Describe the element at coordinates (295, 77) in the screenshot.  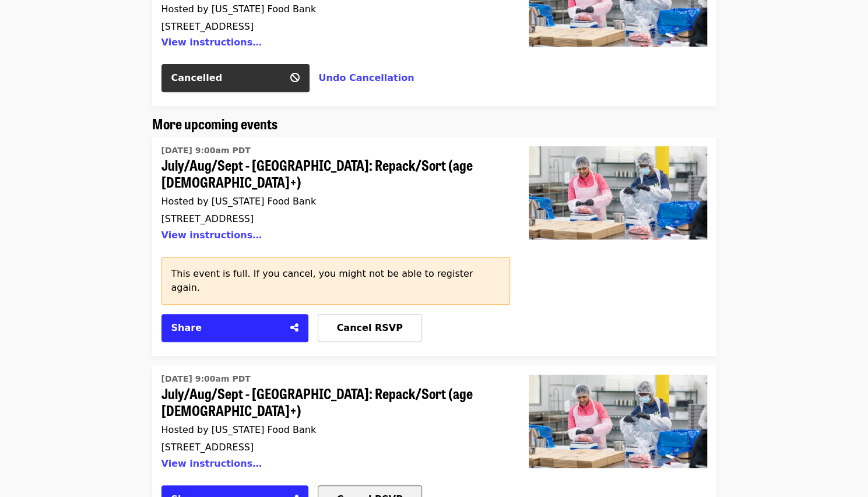
I see `i: ban icon` at that location.